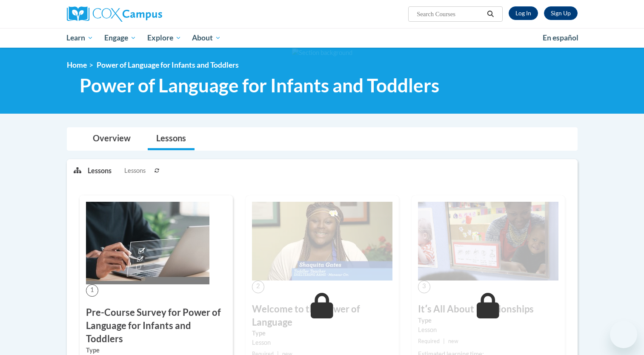 Image resolution: width=644 pixels, height=355 pixels. What do you see at coordinates (165, 38) in the screenshot?
I see `a: Explore` at bounding box center [165, 38].